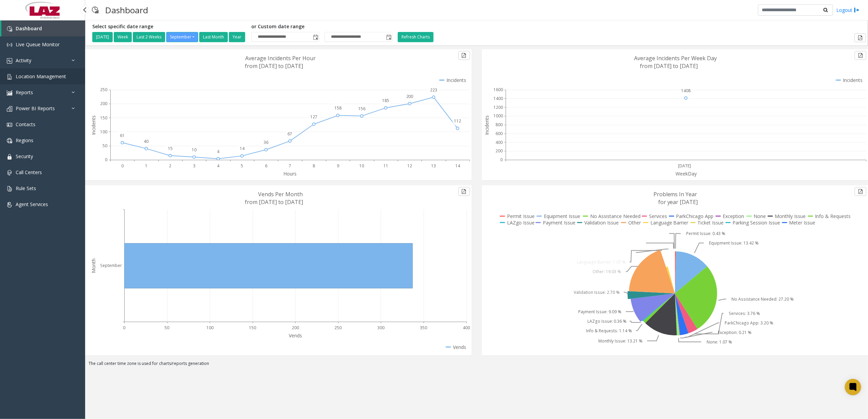 The height and width of the screenshot is (419, 868). Describe the element at coordinates (35, 108) in the screenshot. I see `span: Power BI Reports` at that location.